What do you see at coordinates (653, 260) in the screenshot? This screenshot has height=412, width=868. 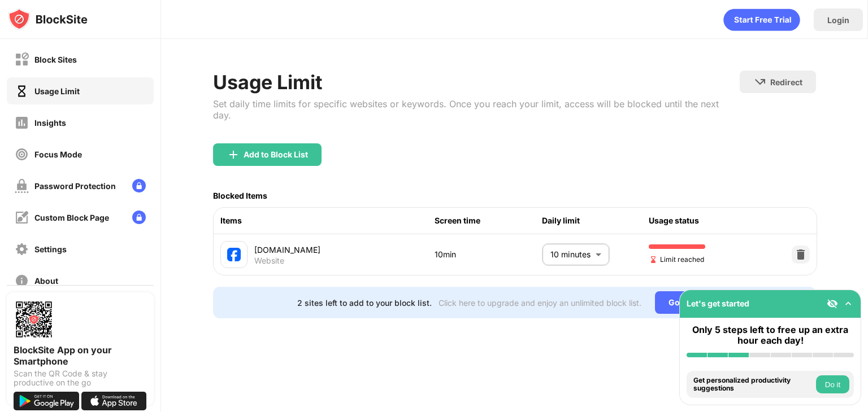 I see `img: hourglass-end.svg` at bounding box center [653, 260].